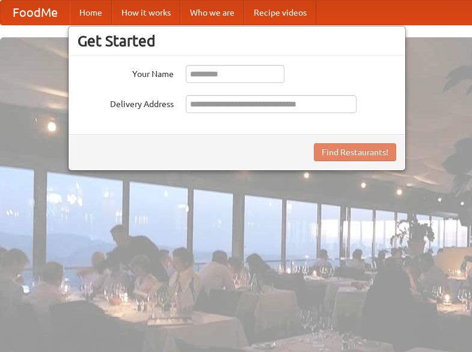 Image resolution: width=472 pixels, height=352 pixels. I want to click on h3: Get Started, so click(237, 41).